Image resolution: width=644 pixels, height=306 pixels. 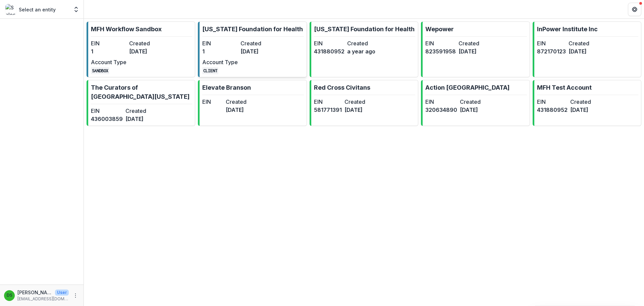 I want to click on p: User, so click(x=62, y=292).